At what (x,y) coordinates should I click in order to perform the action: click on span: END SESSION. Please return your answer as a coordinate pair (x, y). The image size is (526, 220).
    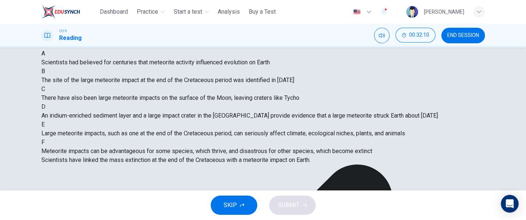
    Looking at the image, I should click on (464, 36).